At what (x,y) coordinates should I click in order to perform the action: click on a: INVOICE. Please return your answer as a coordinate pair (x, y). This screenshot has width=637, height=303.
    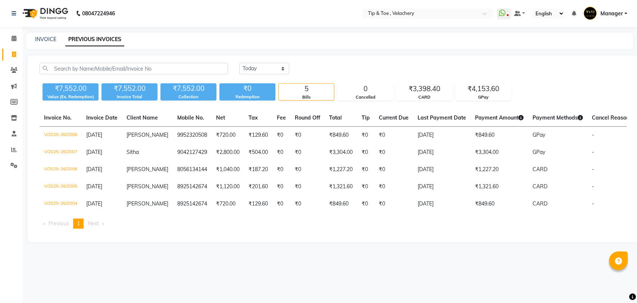
    Looking at the image, I should click on (46, 39).